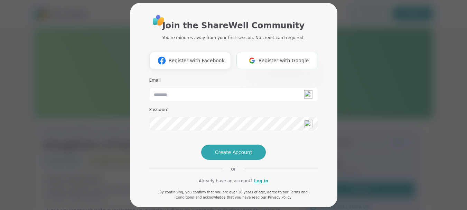  I want to click on span: or, so click(233, 169).